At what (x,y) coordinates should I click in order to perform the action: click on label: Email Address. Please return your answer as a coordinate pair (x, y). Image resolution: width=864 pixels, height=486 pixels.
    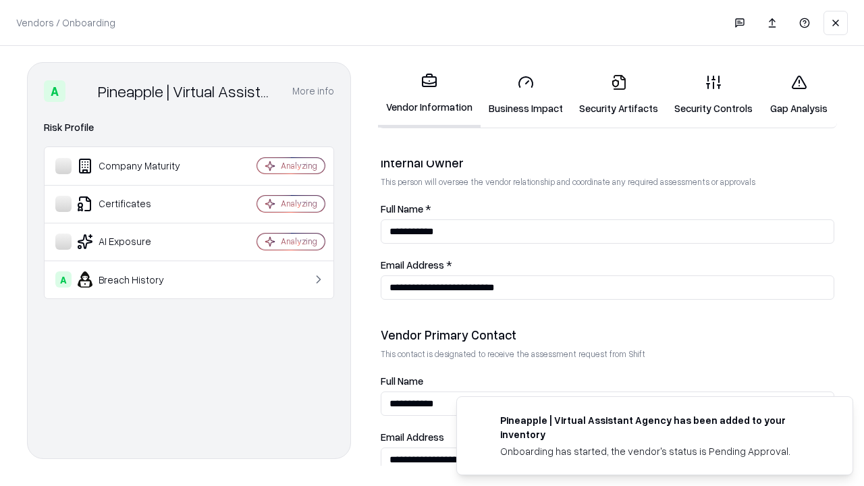
    Looking at the image, I should click on (607, 437).